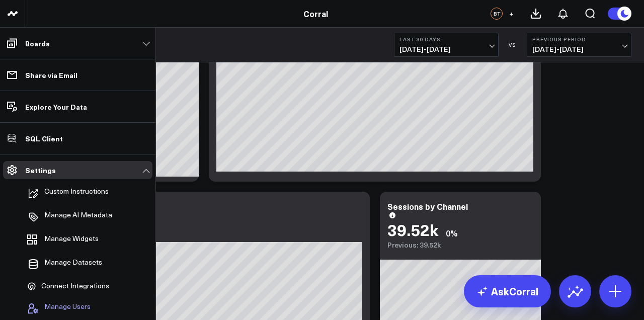 The width and height of the screenshot is (644, 320). Describe the element at coordinates (75, 287) in the screenshot. I see `span: Connect Integrations` at that location.